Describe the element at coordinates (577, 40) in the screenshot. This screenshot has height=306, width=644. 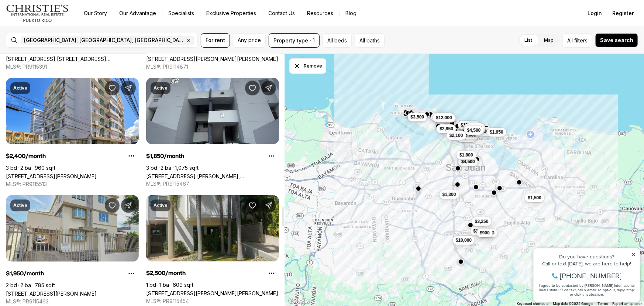
I see `button: Allfilters` at that location.